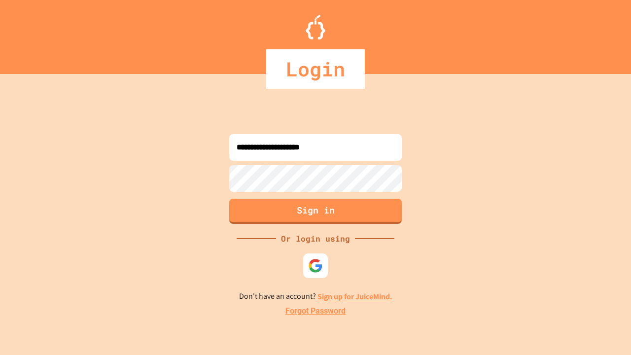 This screenshot has height=355, width=631. What do you see at coordinates (315, 211) in the screenshot?
I see `button: Sign in` at bounding box center [315, 211].